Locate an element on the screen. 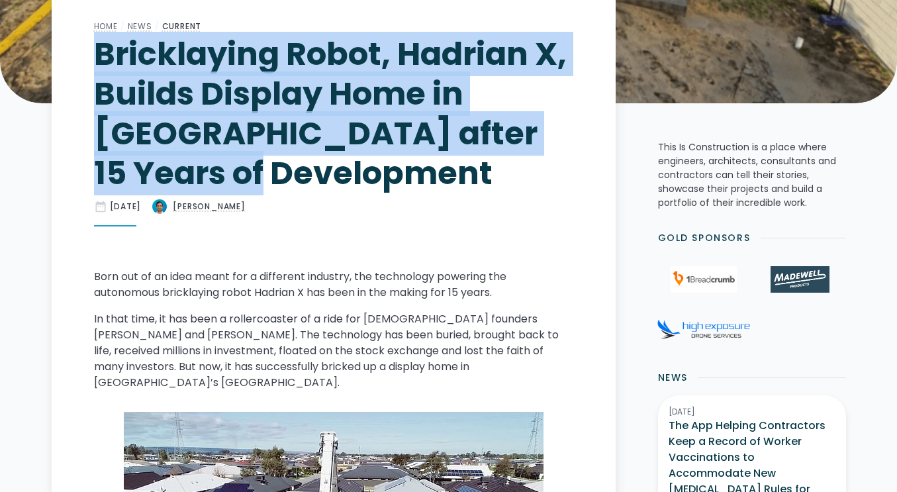 This screenshot has height=492, width=897. a: Current is located at coordinates (182, 26).